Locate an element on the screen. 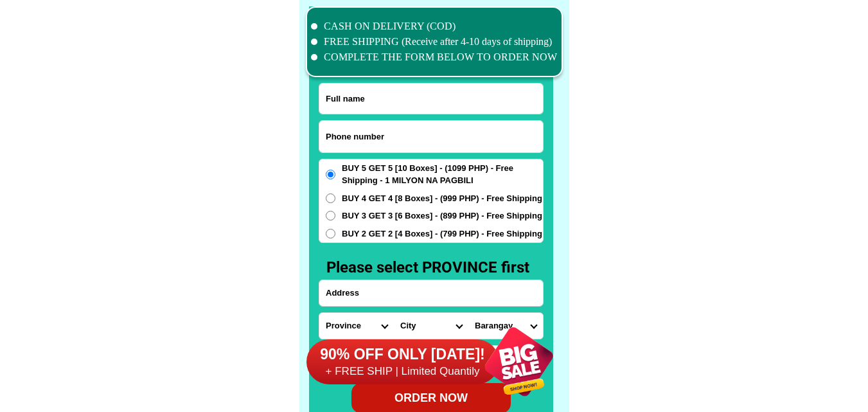 Image resolution: width=868 pixels, height=412 pixels. li: CASH ON DELIVERY (COD) is located at coordinates (435, 27).